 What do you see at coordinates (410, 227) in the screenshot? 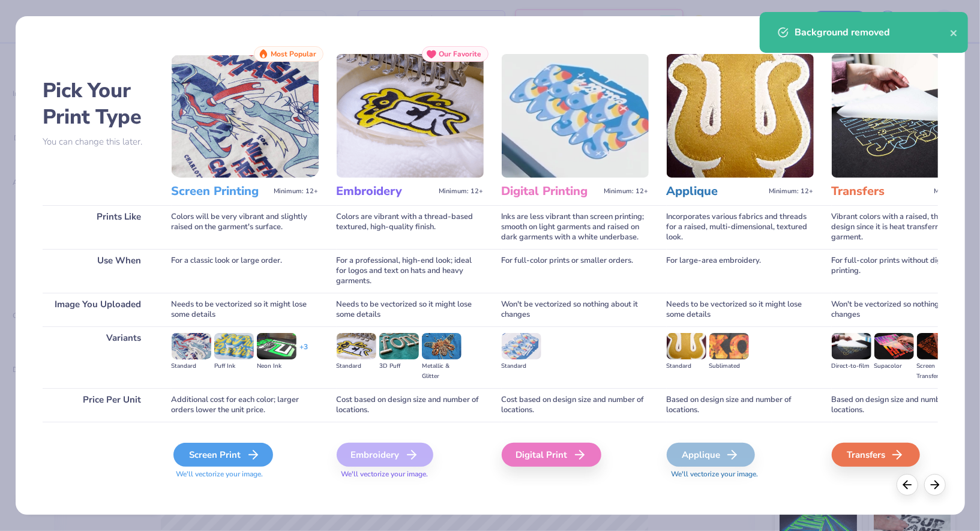
I see `div: Colors are vibrant with a thread-based textured, high-quality finish.` at bounding box center [410, 227].